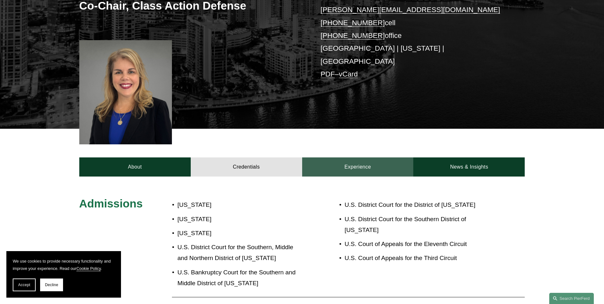 The height and width of the screenshot is (304, 604). I want to click on span: Accept, so click(24, 285).